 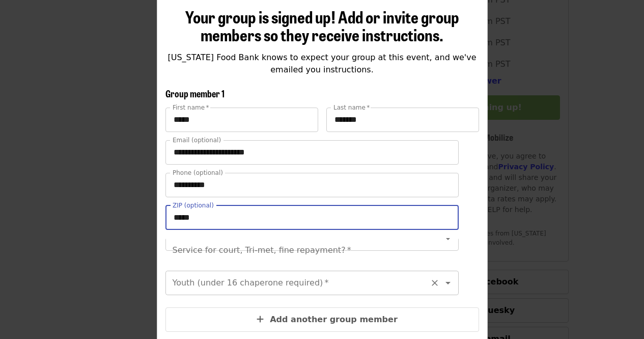 I want to click on span: Your group is signed up! Add or invite group members so they receive instructions., so click(x=322, y=26).